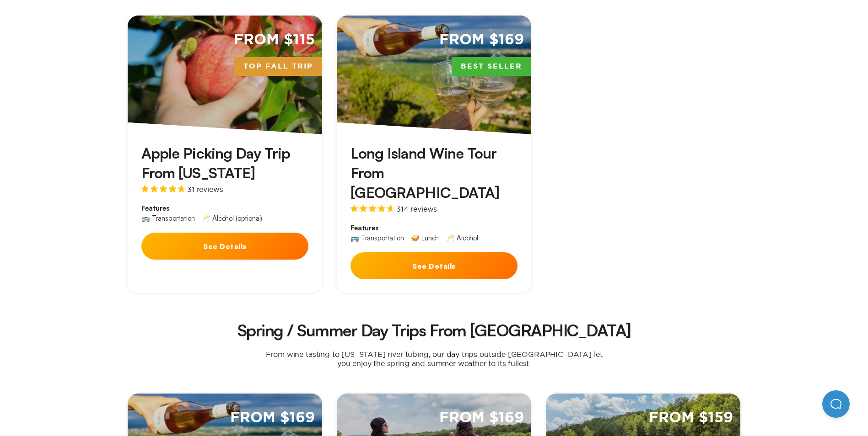  Describe the element at coordinates (424, 238) in the screenshot. I see `div: 🥪 Lunch` at that location.